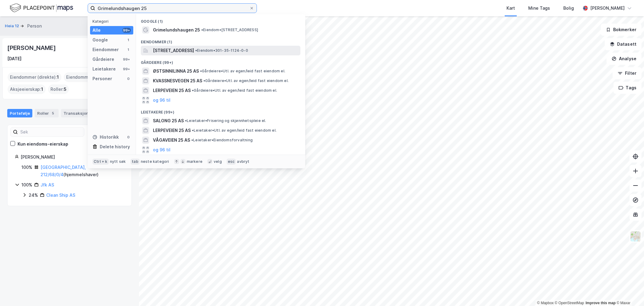 The image size is (644, 306). Describe the element at coordinates (100, 40) in the screenshot. I see `div: Google` at that location.